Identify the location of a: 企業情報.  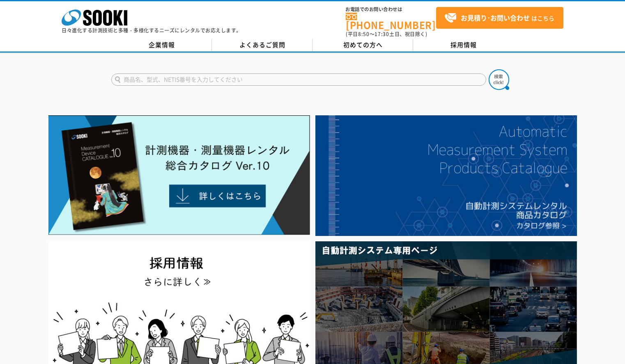
(161, 46).